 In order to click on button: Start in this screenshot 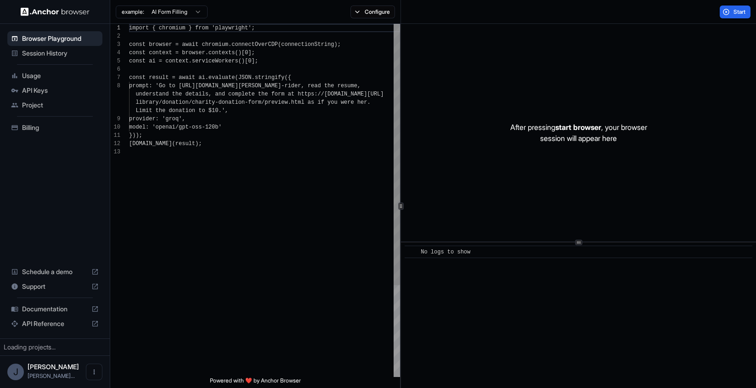, I will do `click(735, 12)`.